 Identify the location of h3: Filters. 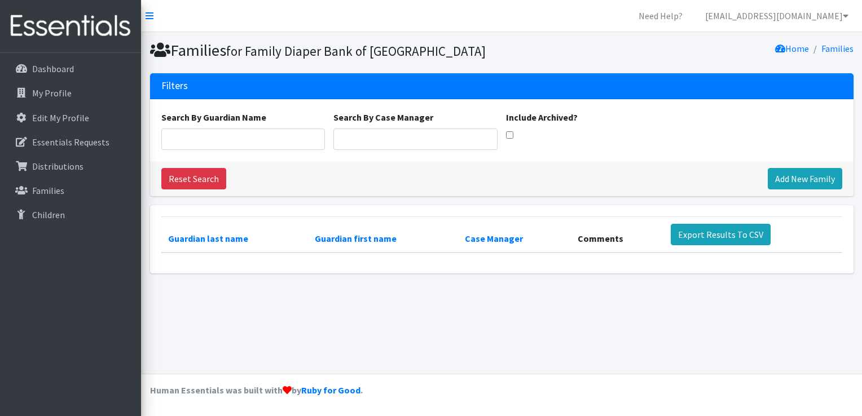
(174, 86).